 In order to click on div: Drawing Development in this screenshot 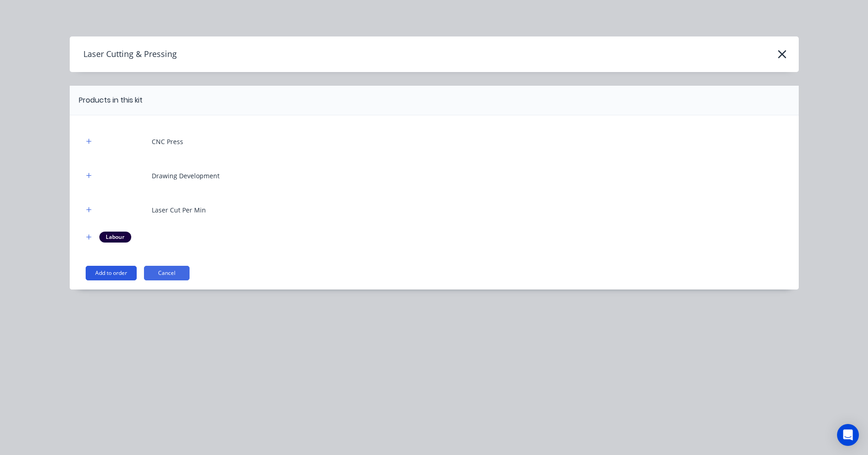, I will do `click(185, 175)`.